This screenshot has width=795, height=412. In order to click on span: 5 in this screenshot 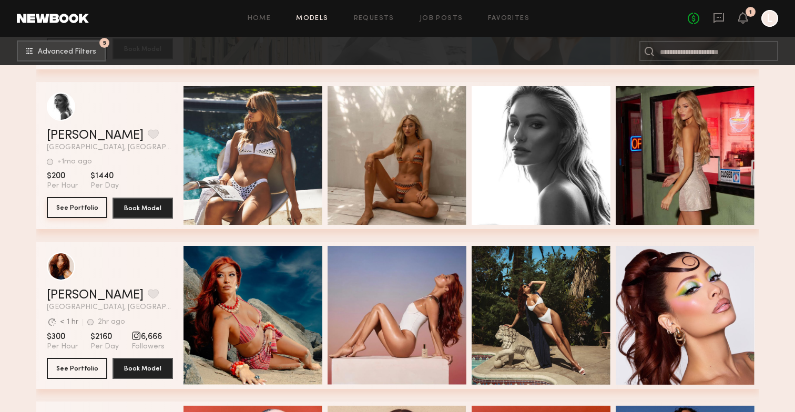, I will do `click(105, 43)`.